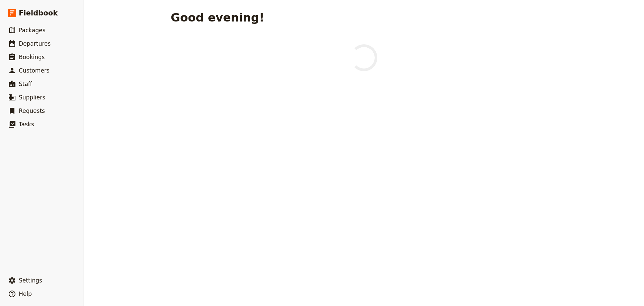 This screenshot has height=306, width=644. I want to click on span: Requests, so click(32, 111).